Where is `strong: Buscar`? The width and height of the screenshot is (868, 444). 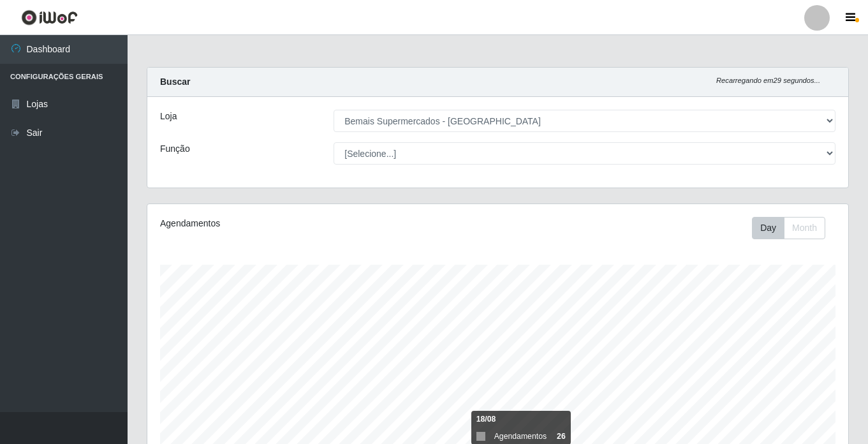
strong: Buscar is located at coordinates (175, 82).